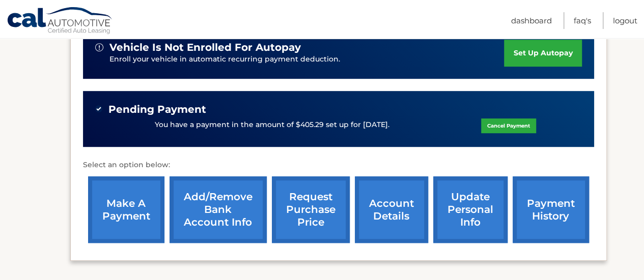 Image resolution: width=644 pixels, height=280 pixels. Describe the element at coordinates (310, 210) in the screenshot. I see `a: request purchase price` at that location.